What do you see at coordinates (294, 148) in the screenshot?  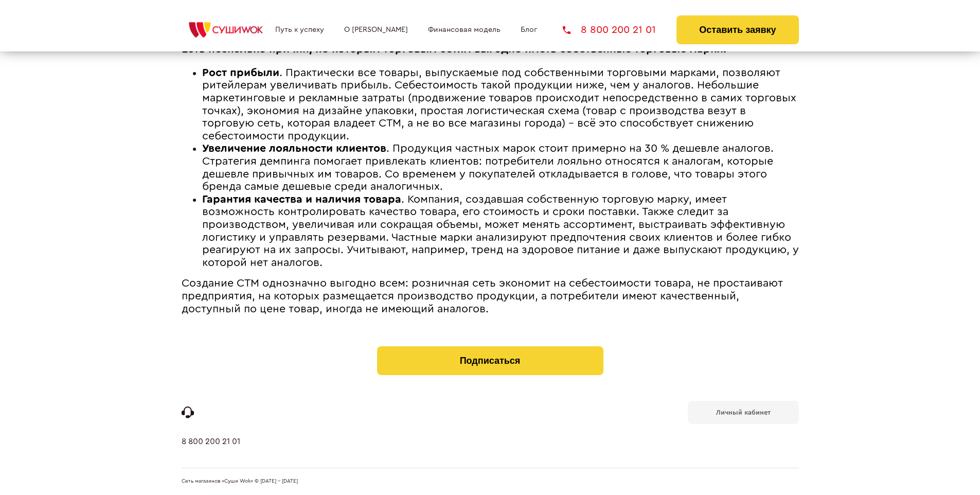 I see `strong: Увеличение лояльности клиентов` at bounding box center [294, 148].